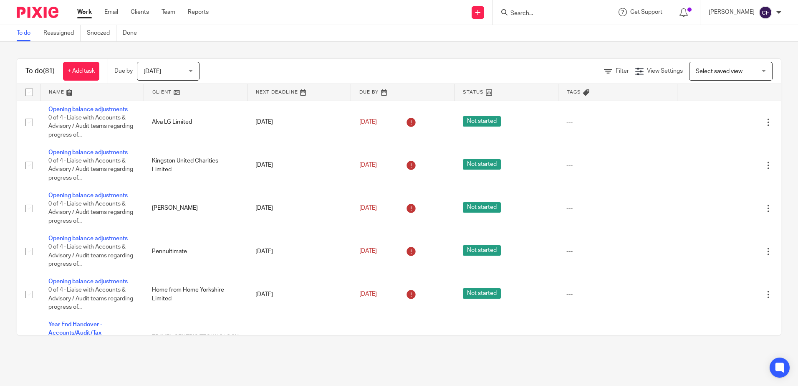 This screenshot has height=386, width=798. Describe the element at coordinates (27, 33) in the screenshot. I see `a: To do` at that location.